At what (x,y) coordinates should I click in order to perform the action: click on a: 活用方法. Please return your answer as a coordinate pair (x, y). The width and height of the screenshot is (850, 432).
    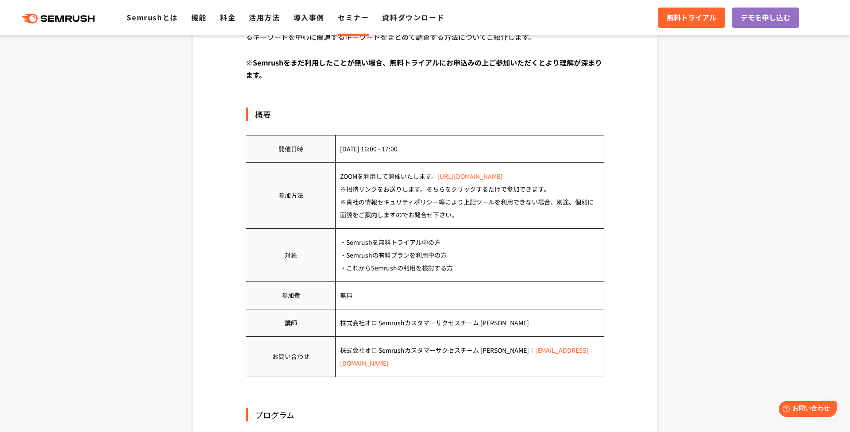
    Looking at the image, I should click on (264, 17).